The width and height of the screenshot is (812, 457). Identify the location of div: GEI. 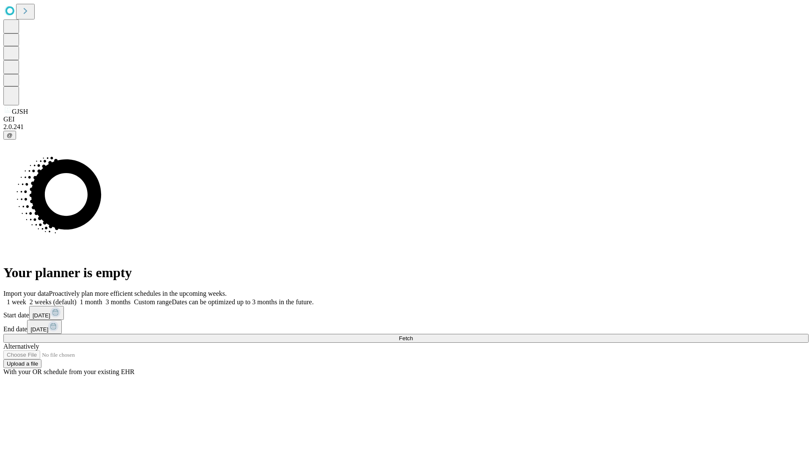
(406, 119).